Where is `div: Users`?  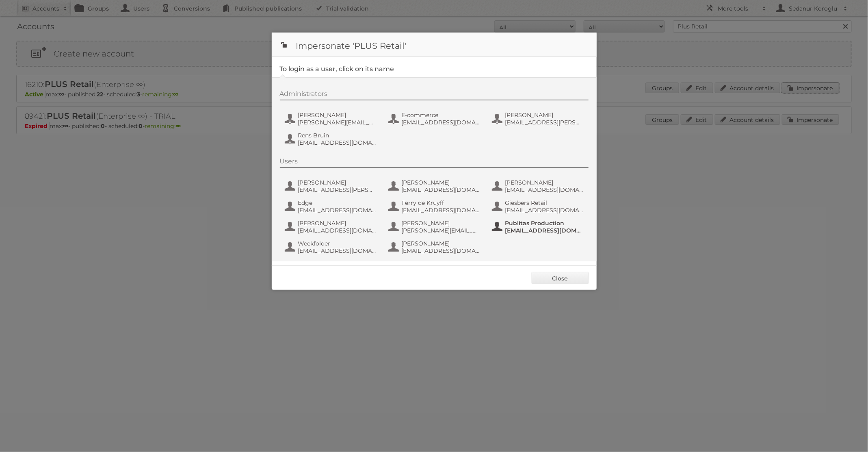
div: Users is located at coordinates (434, 162).